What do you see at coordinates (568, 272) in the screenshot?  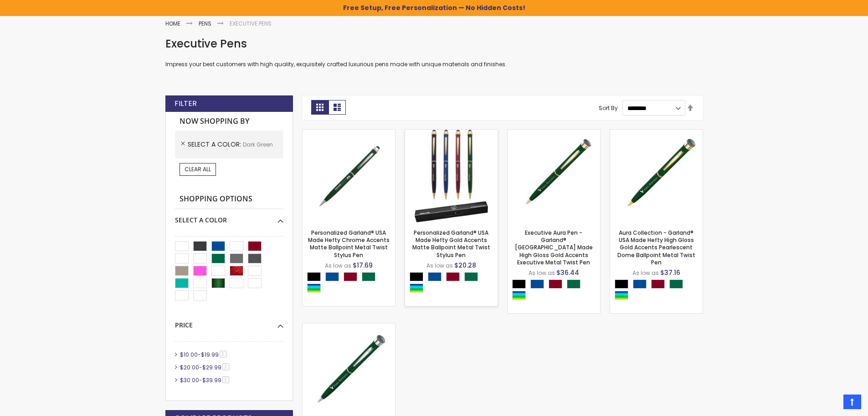 I see `span: $36.44` at bounding box center [568, 272].